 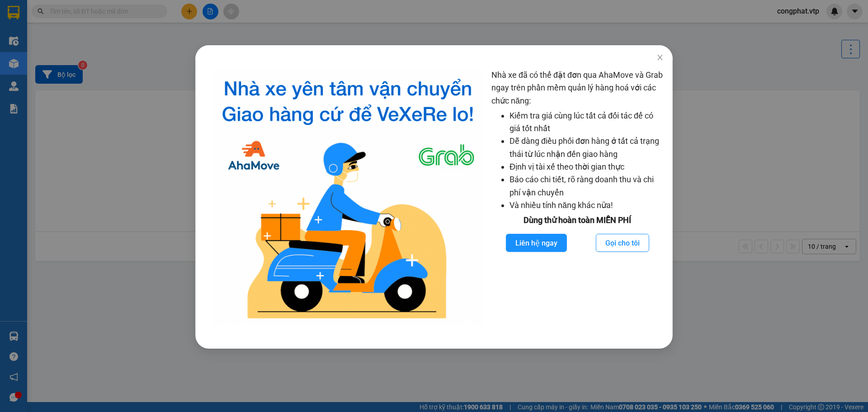 What do you see at coordinates (587, 186) in the screenshot?
I see `li: Báo cáo chi tiết, rõ ràng doanh thu và chi phí vận chuyển` at bounding box center [587, 186].